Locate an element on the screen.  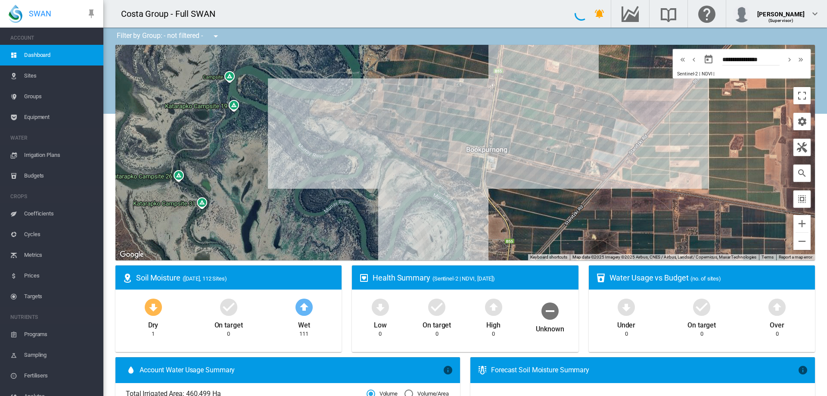
md-icon: icon-chevron-down is located at coordinates (815, 14).